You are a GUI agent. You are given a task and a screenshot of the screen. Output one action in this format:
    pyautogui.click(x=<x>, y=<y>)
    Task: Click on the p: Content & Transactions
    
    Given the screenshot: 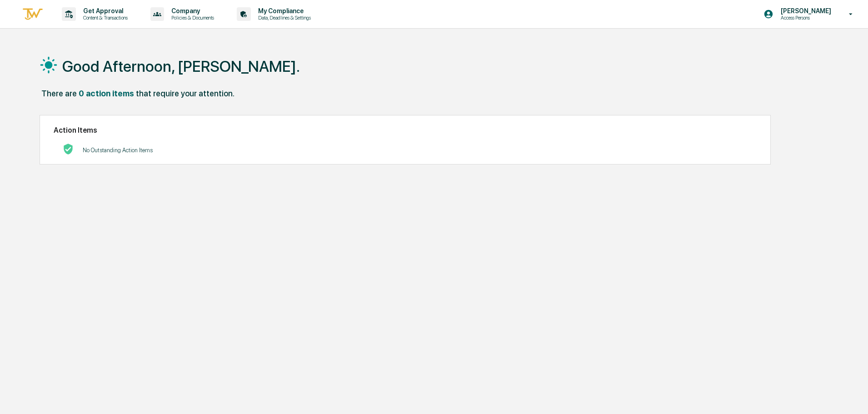 What is the action you would take?
    pyautogui.click(x=104, y=18)
    